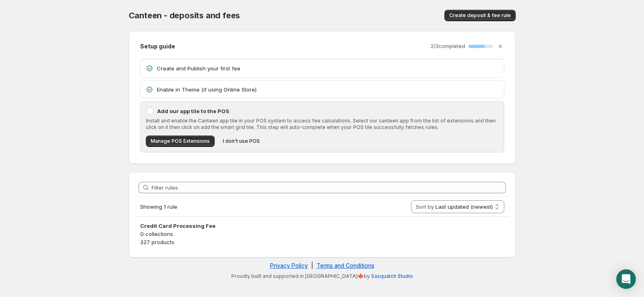  Describe the element at coordinates (323, 234) in the screenshot. I see `p: 0 collections` at that location.